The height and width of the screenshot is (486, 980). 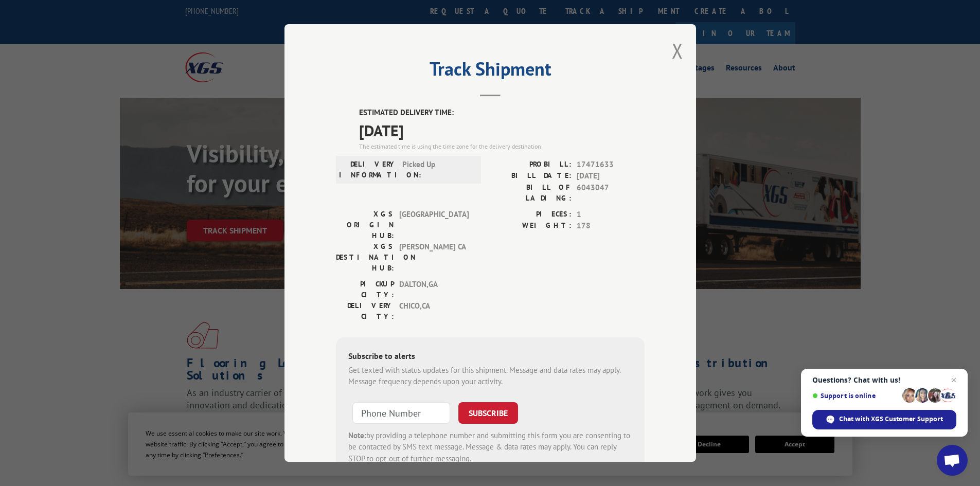 I want to click on div: Subscribe to alerts, so click(x=491, y=357).